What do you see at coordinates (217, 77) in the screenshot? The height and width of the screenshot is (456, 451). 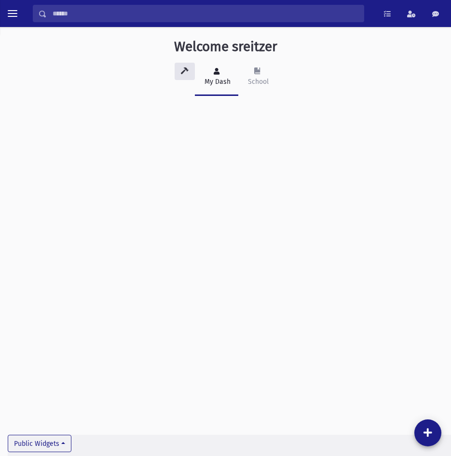 I see `a: My Dash` at bounding box center [217, 77].